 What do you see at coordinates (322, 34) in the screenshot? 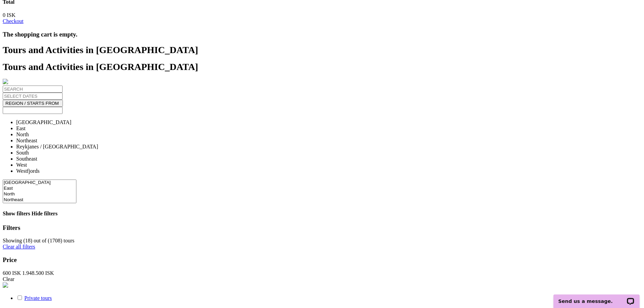
I see `h3: The shopping cart is empty.` at bounding box center [322, 34].